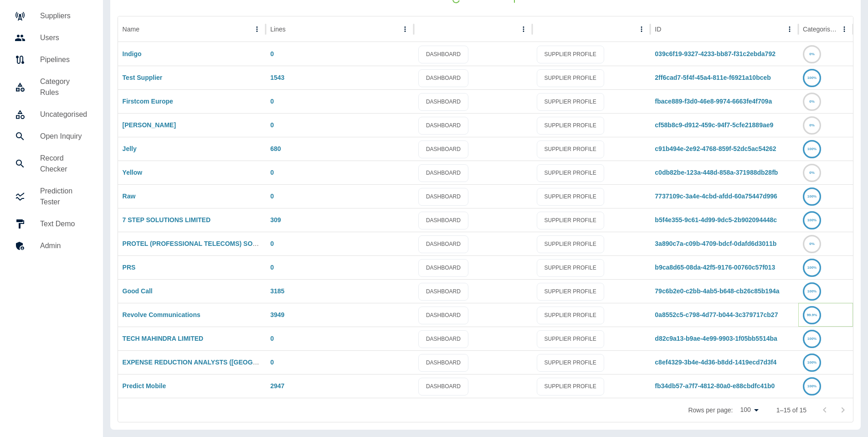 The width and height of the screenshot is (868, 437). Describe the element at coordinates (714, 125) in the screenshot. I see `a: cf58b8c9-d912-459c-94f7-5cfe21889ae9` at that location.